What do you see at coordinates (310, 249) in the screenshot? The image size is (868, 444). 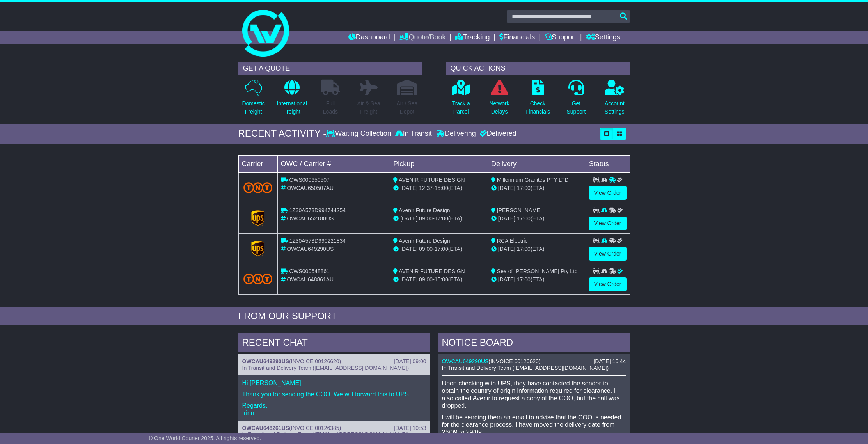 I see `span: OWCAU649290US` at bounding box center [310, 249].